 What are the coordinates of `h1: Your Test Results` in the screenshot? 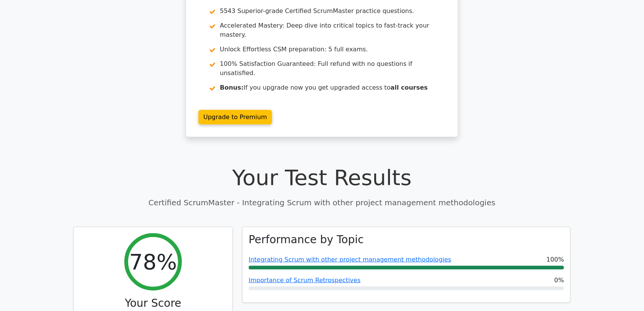 It's located at (322, 177).